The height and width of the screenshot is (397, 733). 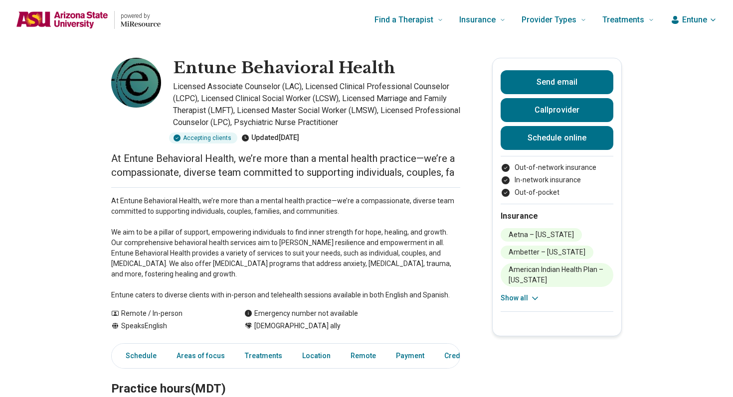 What do you see at coordinates (203, 138) in the screenshot?
I see `div: Accepting clients` at bounding box center [203, 138].